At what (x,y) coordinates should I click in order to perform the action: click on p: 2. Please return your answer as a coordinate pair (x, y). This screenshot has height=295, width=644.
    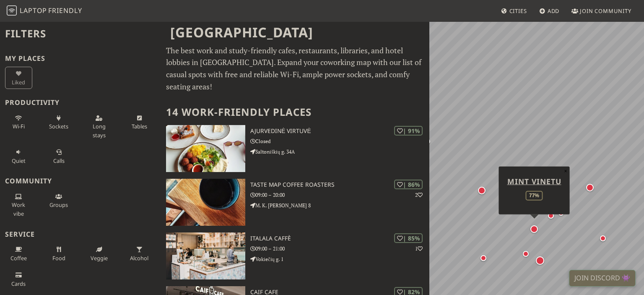
    Looking at the image, I should click on (419, 194).